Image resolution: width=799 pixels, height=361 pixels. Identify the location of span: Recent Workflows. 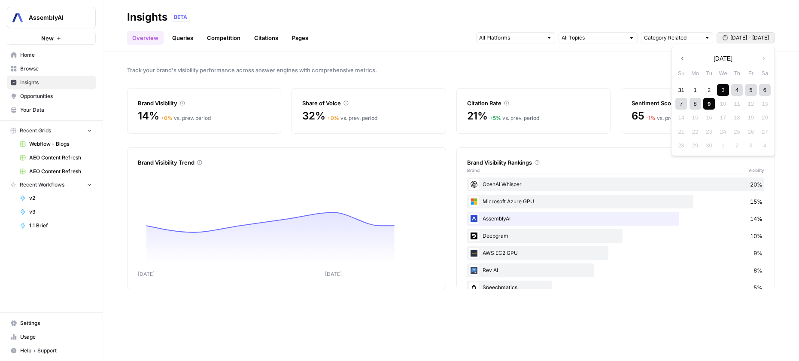
(42, 185).